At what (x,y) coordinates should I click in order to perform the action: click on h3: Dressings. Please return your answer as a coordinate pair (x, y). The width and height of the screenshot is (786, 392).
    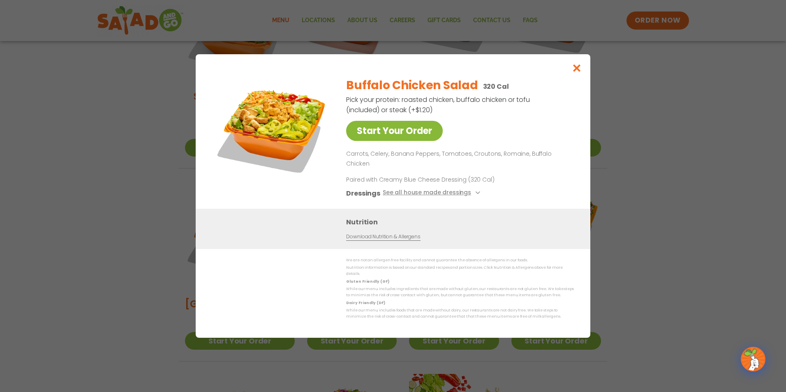
    Looking at the image, I should click on (363, 193).